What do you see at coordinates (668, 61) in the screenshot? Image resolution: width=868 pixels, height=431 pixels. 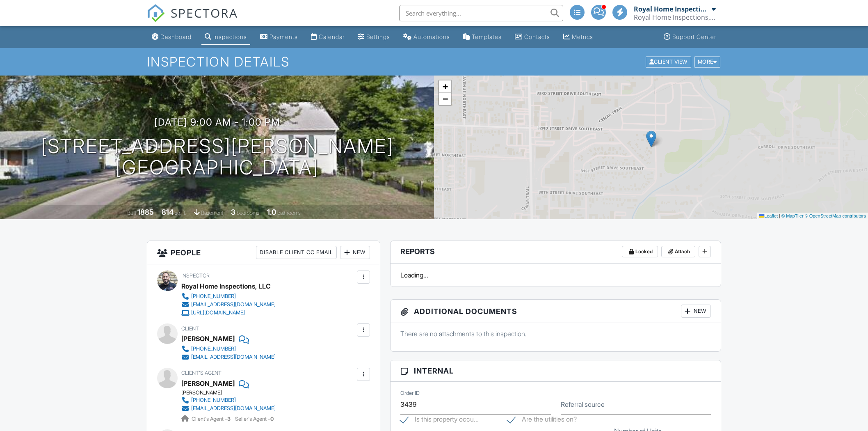 I see `div: Client View` at bounding box center [668, 61].